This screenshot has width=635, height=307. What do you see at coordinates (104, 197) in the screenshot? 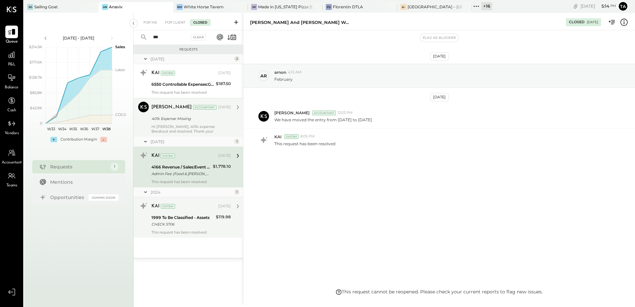
I see `div: Coming Soon` at bounding box center [104, 197].